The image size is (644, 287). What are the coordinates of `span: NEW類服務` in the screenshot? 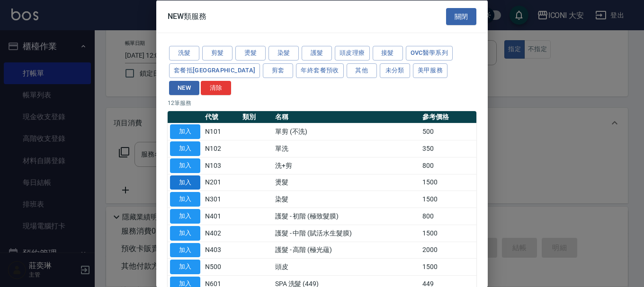 It's located at (187, 16).